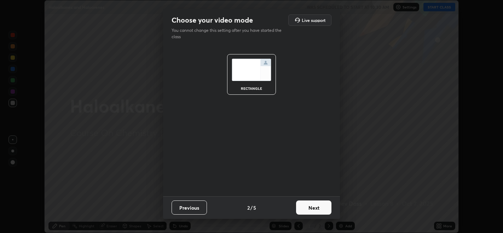  Describe the element at coordinates (313, 20) in the screenshot. I see `h5: Live support` at that location.